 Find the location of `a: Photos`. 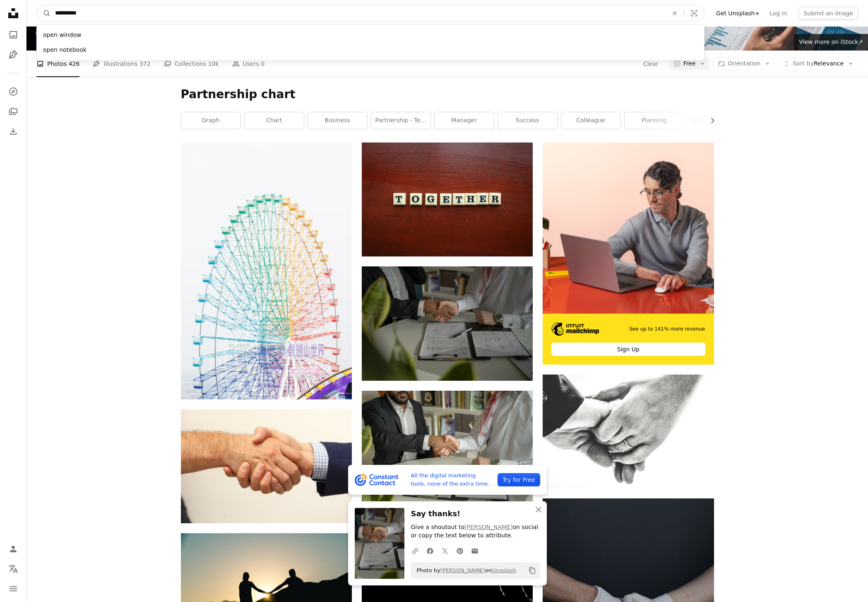

a: Photos is located at coordinates (13, 35).